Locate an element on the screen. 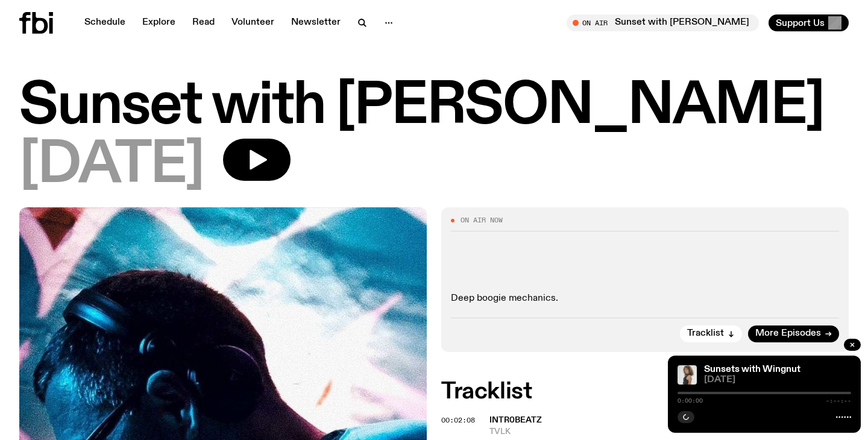  button: Support Us is located at coordinates (808, 23).